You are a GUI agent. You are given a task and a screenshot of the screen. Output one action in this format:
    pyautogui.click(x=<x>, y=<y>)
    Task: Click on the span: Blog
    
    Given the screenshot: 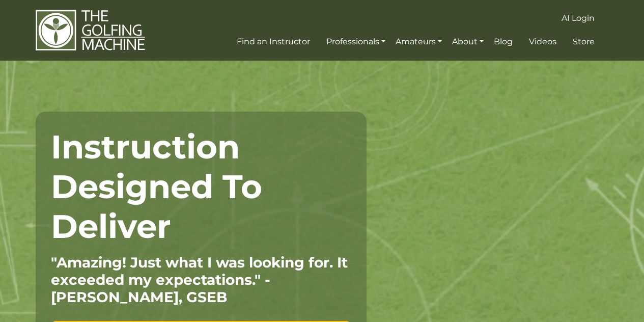 What is the action you would take?
    pyautogui.click(x=503, y=41)
    